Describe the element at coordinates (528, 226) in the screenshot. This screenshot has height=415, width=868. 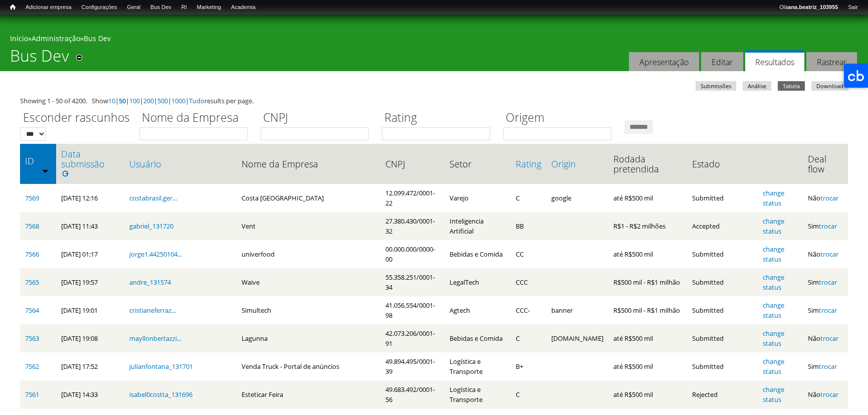
I see `td: BB` at that location.